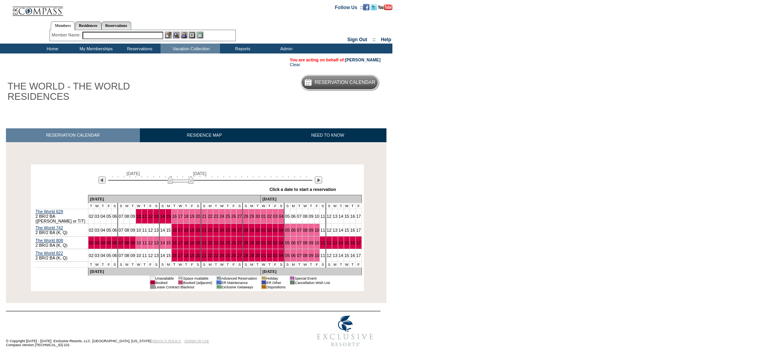 The width and height of the screenshot is (761, 364). Describe the element at coordinates (50, 241) in the screenshot. I see `a: The World 808` at that location.